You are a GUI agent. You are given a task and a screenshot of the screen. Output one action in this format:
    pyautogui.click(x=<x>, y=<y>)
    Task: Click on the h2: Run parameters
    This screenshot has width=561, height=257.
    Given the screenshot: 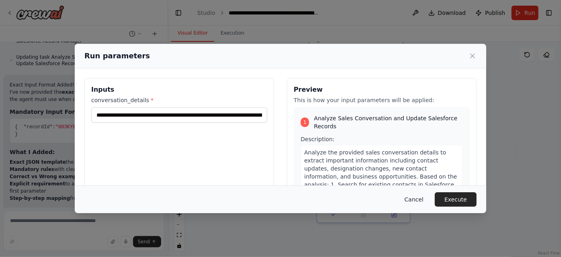 What is the action you would take?
    pyautogui.click(x=117, y=56)
    